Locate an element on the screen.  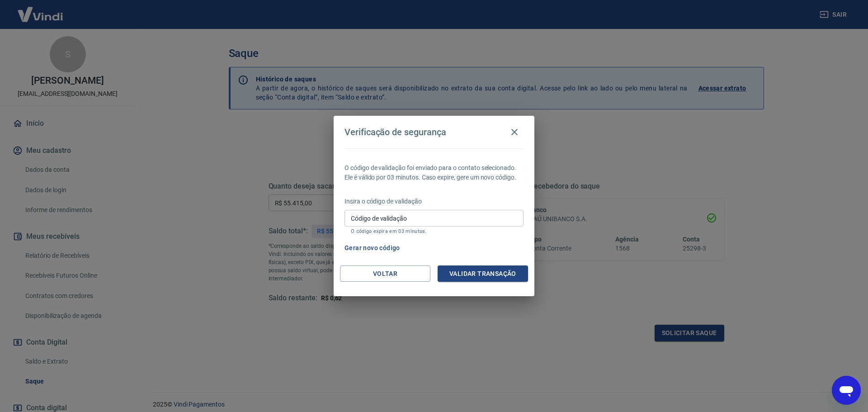
button: Gerar novo código is located at coordinates (372, 248).